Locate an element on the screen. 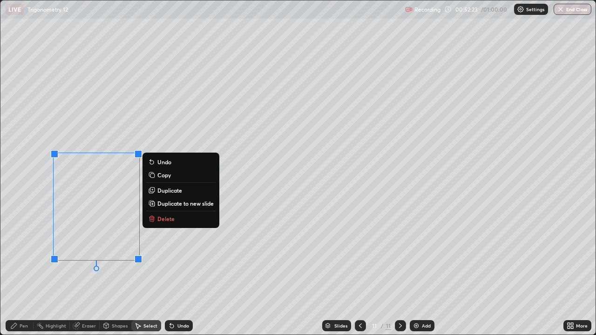 This screenshot has height=335, width=596. button: Duplicate to new slide is located at coordinates (181, 203).